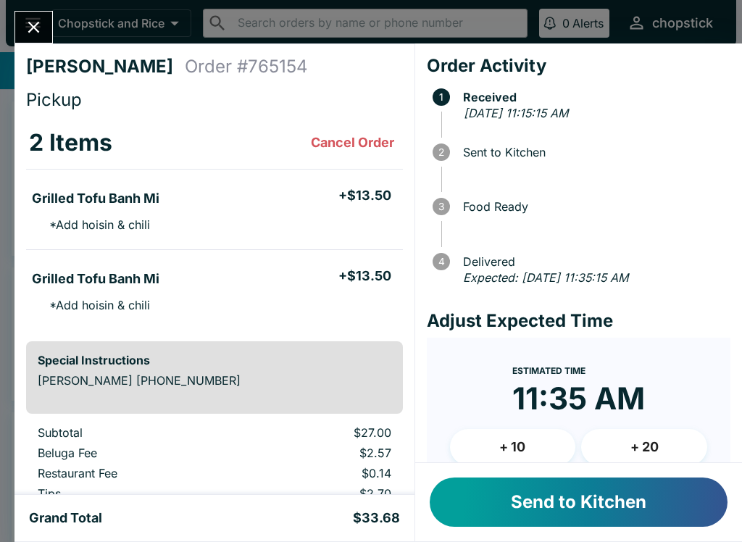  I want to click on p: $0.14, so click(322, 473).